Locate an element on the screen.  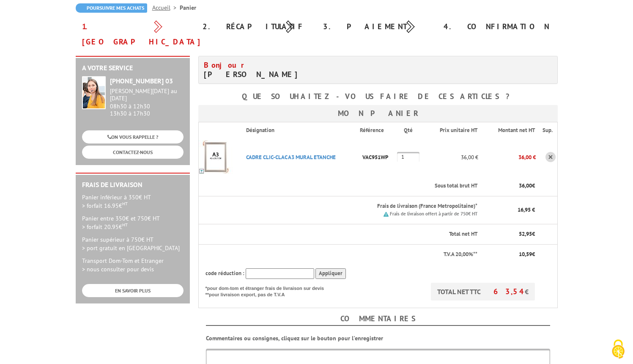
input: Appliquer is located at coordinates (331, 273).